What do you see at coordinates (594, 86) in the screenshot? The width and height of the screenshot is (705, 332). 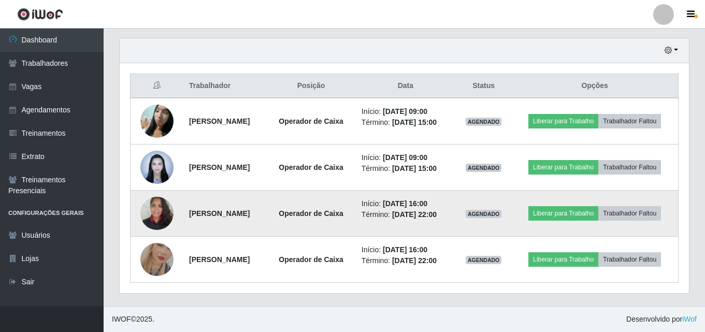 I see `th: Opções` at bounding box center [594, 86].